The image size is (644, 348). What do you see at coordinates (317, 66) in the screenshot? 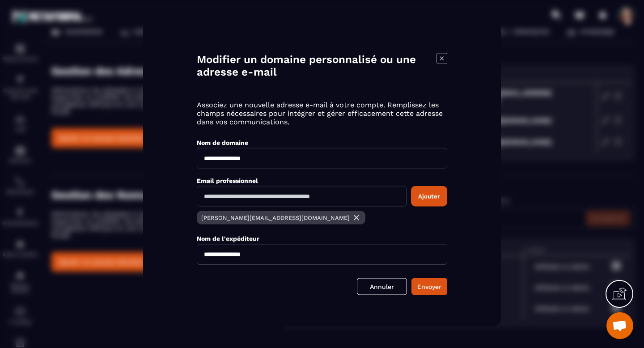
I see `h4: Modifier un domaine personnalisé ou une adresse e-mail` at bounding box center [317, 66].